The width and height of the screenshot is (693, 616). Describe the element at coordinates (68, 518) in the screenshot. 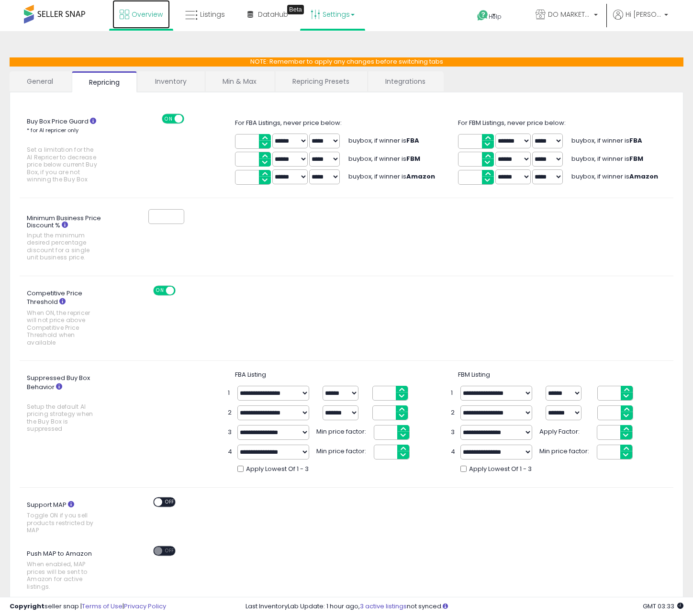

I see `label: Support MAP` at that location.